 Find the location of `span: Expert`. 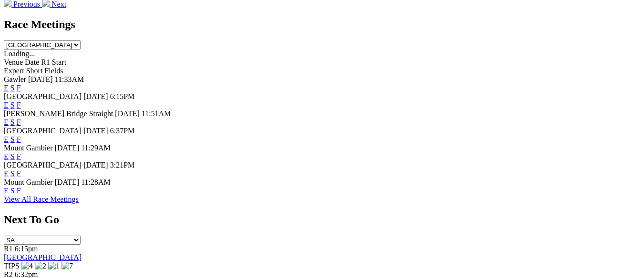

span: Expert is located at coordinates (14, 71).